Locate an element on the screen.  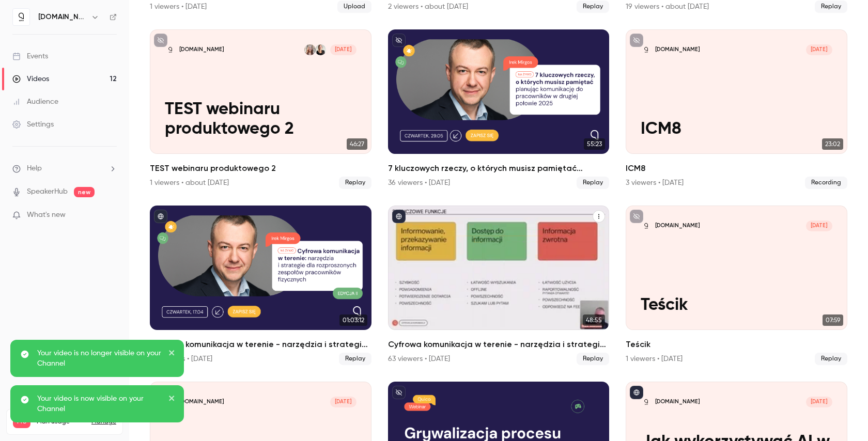
img: quico.io is located at coordinates (21, 17).